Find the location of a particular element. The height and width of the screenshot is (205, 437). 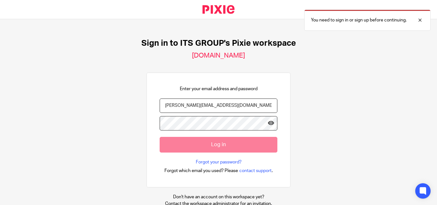

p: Enter your email address and password is located at coordinates (219, 89).